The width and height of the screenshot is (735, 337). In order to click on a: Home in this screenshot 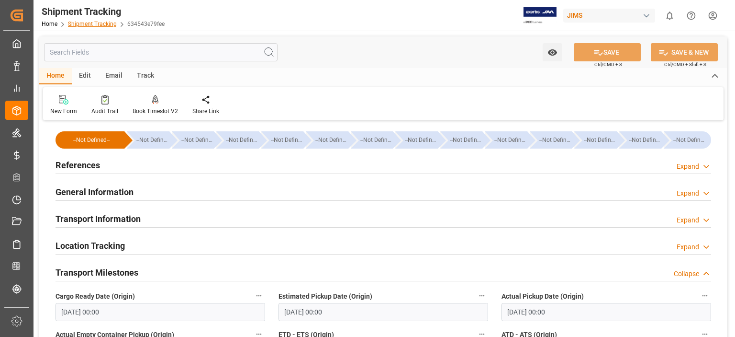, I will do `click(49, 24)`.